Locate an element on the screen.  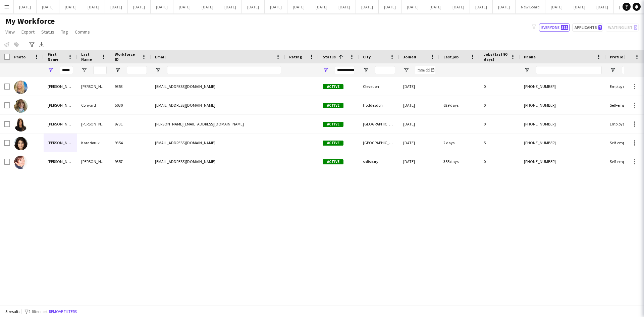
span: 511 is located at coordinates (564, 27).